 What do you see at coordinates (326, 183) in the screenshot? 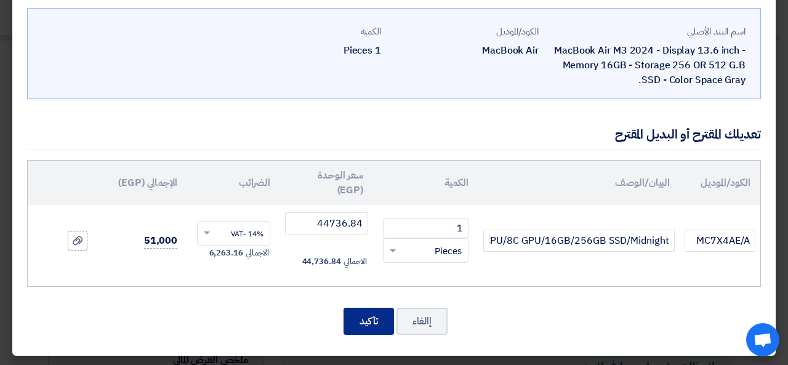
I see `th: سعر الوحدة (EGP)` at bounding box center [326, 183].